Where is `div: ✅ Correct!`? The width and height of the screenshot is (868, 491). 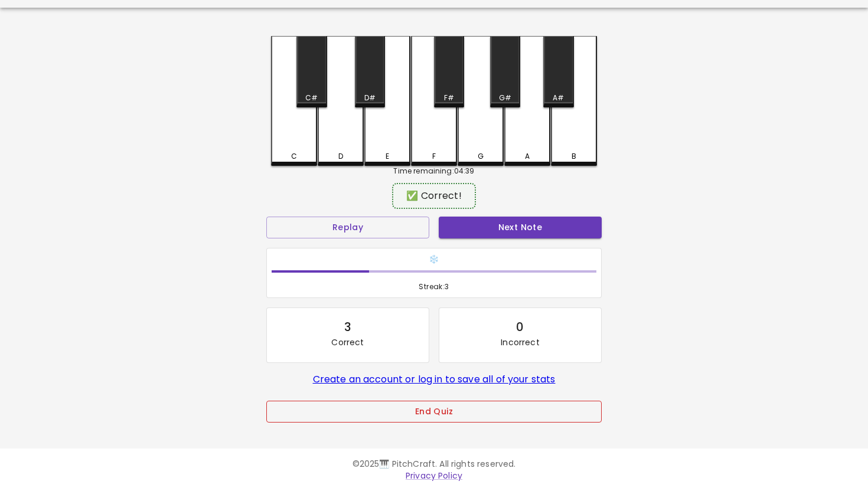
div: ✅ Correct! is located at coordinates (434, 196).